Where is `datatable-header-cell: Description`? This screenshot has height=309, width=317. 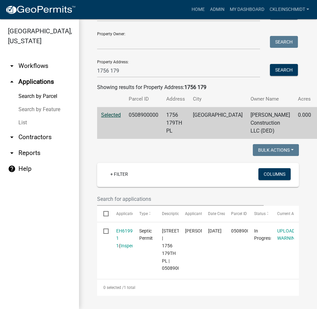
datatable-header-cell: Description is located at coordinates (167, 213).